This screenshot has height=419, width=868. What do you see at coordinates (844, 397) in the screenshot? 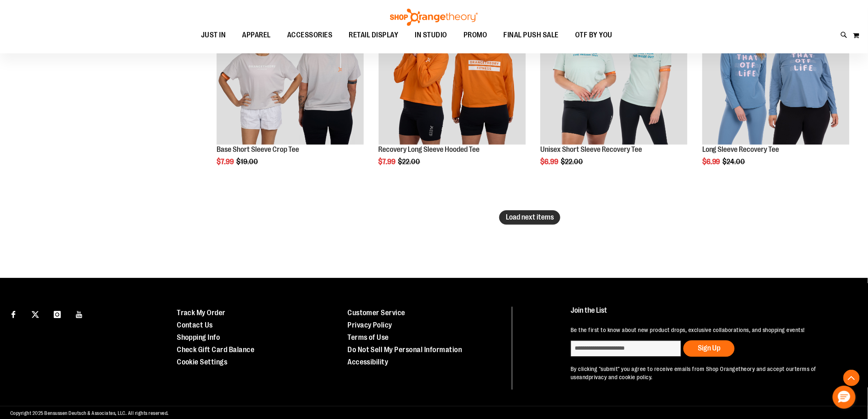
I see `button: Hello, have a question? Let’s chat.` at bounding box center [844, 397].